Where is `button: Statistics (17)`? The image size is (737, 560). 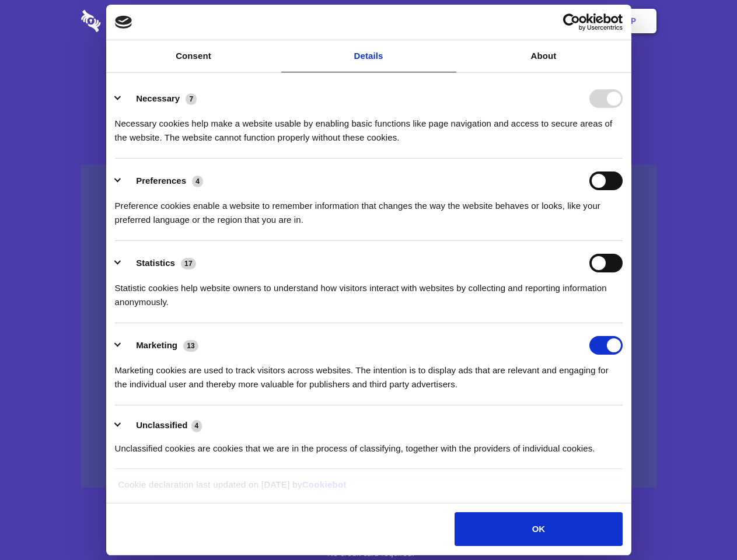
button: Statistics (17) is located at coordinates (159, 263).